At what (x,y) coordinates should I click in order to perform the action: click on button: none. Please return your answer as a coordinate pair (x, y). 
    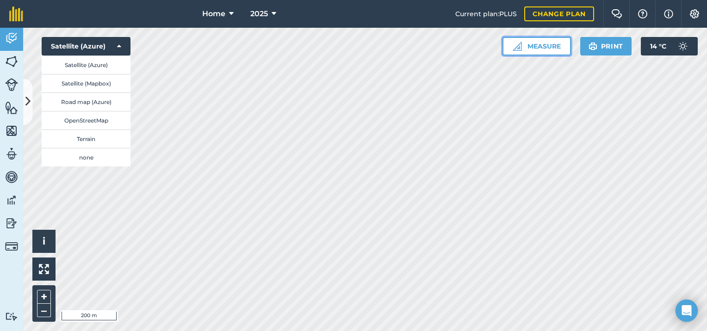
    Looking at the image, I should click on (86, 157).